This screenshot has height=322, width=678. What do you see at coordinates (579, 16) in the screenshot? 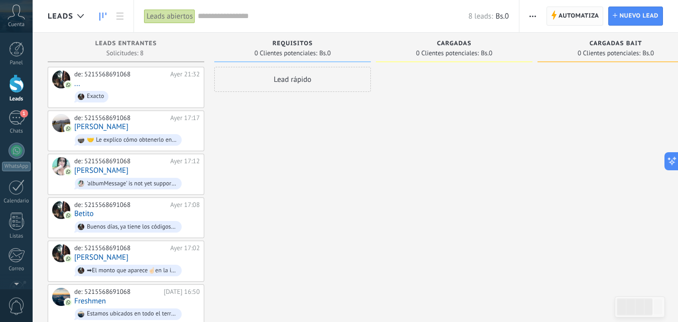
I see `span: Automatiza` at bounding box center [579, 16].